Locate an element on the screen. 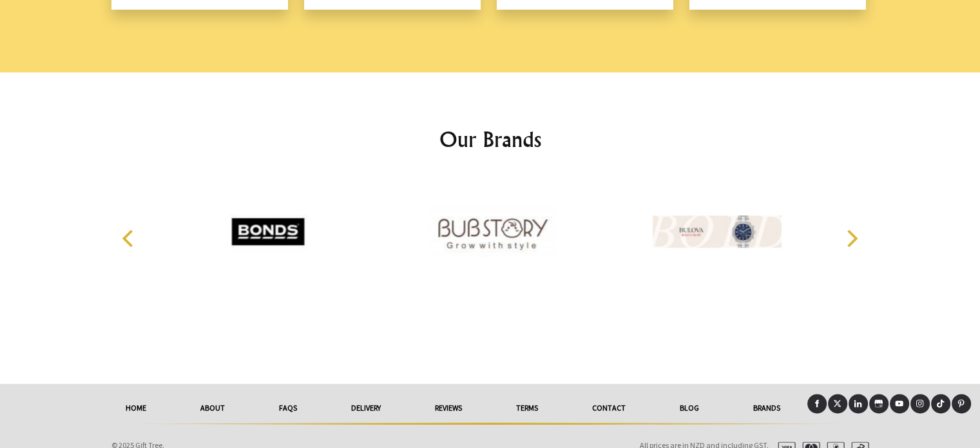 This screenshot has width=980, height=448. h2: Our Brands is located at coordinates (490, 139).